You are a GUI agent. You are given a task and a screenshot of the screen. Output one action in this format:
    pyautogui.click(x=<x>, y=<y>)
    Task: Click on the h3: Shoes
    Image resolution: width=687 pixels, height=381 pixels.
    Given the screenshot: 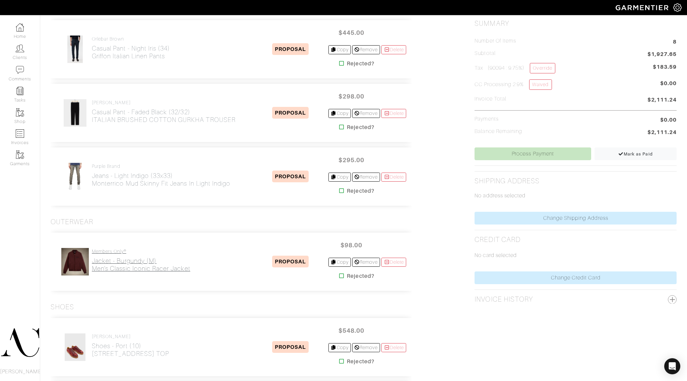 What is the action you would take?
    pyautogui.click(x=62, y=307)
    